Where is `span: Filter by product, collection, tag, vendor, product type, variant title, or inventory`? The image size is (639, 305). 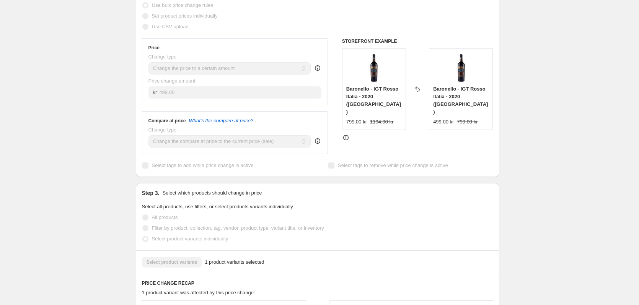
span: Filter by product, collection, tag, vendor, product type, variant title, or inventory is located at coordinates (238, 228).